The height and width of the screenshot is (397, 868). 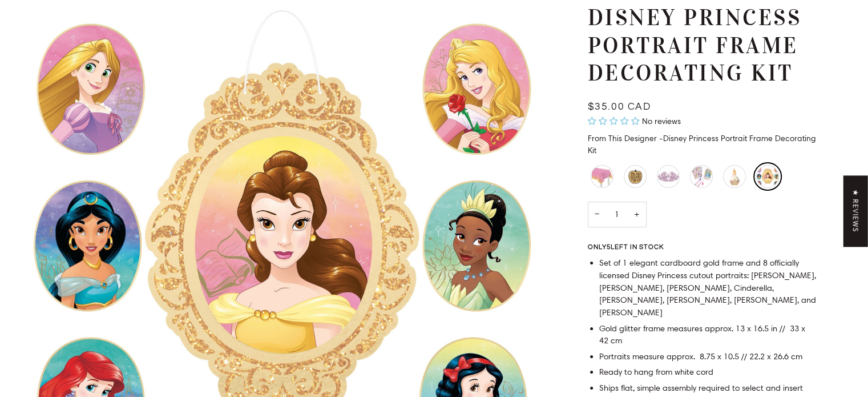 I want to click on h1: Disney Princess Portrait Frame Decorating Kit, so click(x=697, y=46).